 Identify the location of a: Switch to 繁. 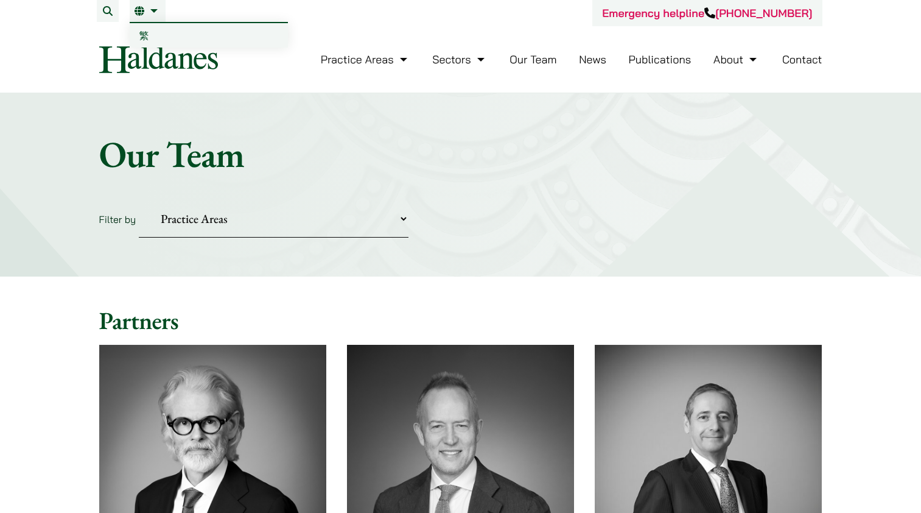
(209, 35).